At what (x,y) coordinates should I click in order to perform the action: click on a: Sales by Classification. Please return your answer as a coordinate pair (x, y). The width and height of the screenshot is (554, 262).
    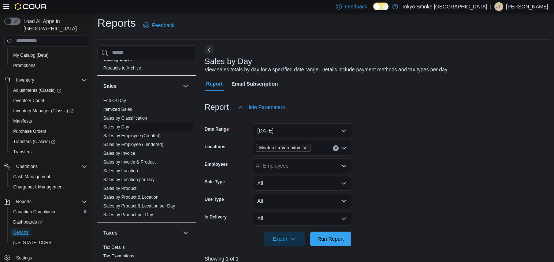
    Looking at the image, I should click on (125, 118).